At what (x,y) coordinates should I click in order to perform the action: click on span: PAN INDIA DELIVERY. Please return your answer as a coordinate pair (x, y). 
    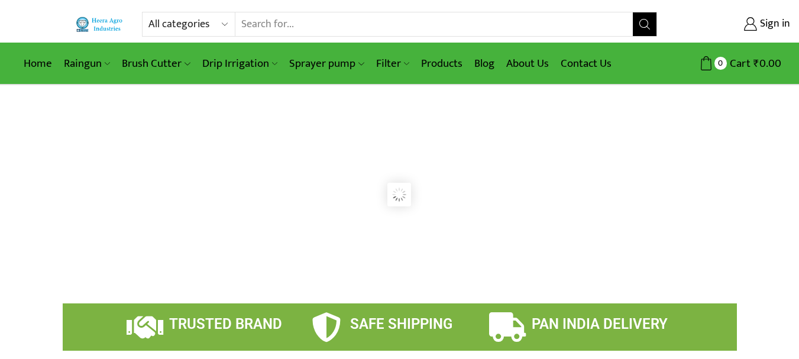
    Looking at the image, I should click on (600, 324).